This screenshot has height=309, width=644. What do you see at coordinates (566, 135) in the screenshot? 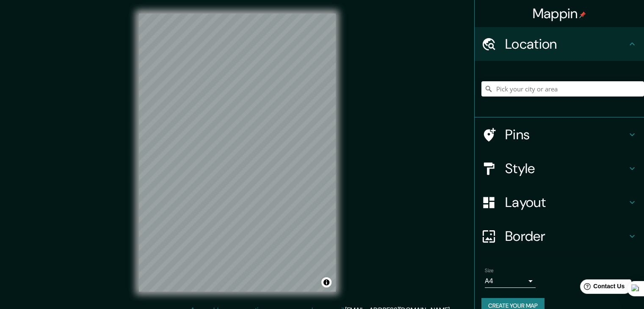
I see `h4: Pins` at bounding box center [566, 135].